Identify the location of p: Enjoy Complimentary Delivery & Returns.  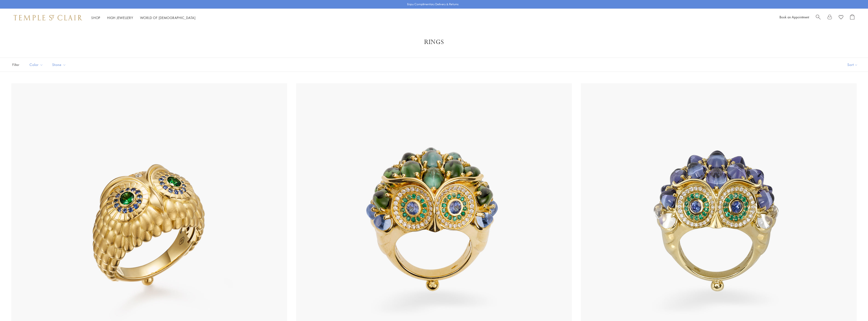
(433, 4).